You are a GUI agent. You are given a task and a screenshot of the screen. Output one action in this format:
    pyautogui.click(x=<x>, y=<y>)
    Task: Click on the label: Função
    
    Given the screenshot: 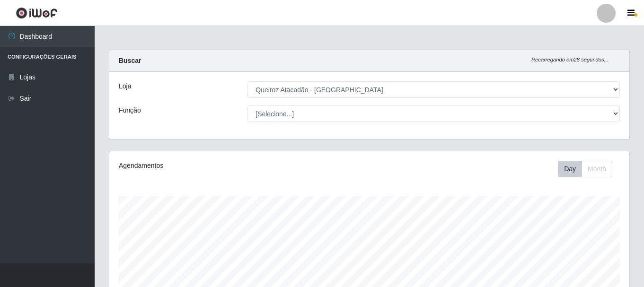 What is the action you would take?
    pyautogui.click(x=130, y=111)
    